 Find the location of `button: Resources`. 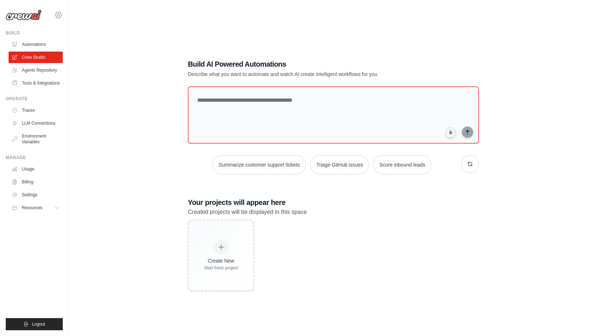

button: Resources is located at coordinates (35, 208).